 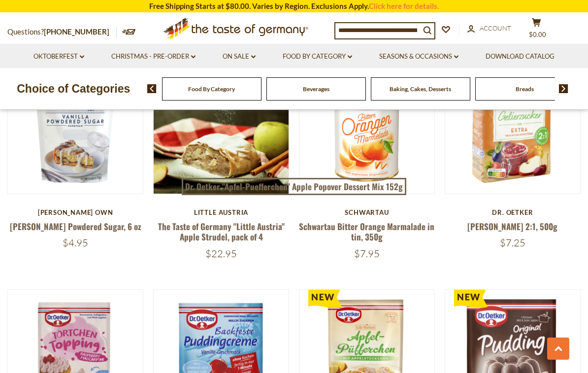 I want to click on a: Account, so click(x=489, y=28).